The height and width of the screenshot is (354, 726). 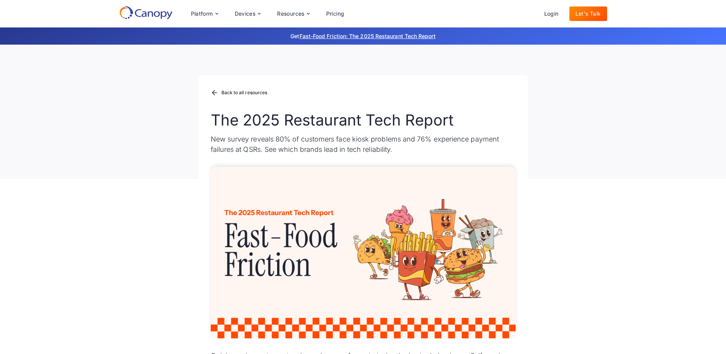 I want to click on a: Back to all resources, so click(x=239, y=93).